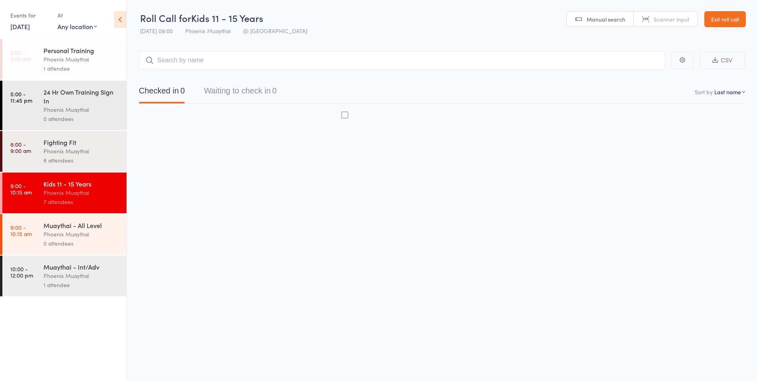 The height and width of the screenshot is (381, 757). What do you see at coordinates (21, 147) in the screenshot?
I see `time: 8:00 - 9:00 am` at bounding box center [21, 147].